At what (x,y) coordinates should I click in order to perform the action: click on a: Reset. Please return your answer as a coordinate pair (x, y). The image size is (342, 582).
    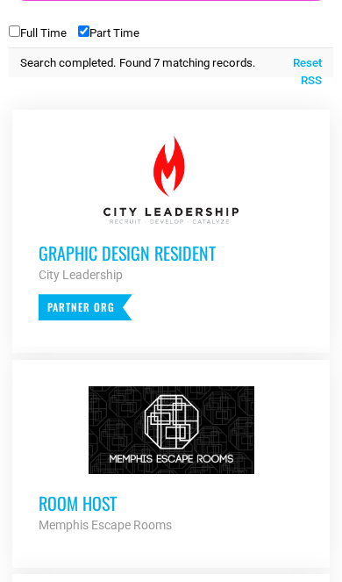
    Looking at the image, I should click on (303, 63).